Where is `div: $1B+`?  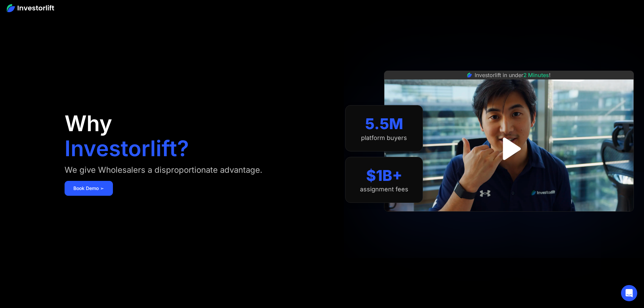
div: $1B+ is located at coordinates (384, 175).